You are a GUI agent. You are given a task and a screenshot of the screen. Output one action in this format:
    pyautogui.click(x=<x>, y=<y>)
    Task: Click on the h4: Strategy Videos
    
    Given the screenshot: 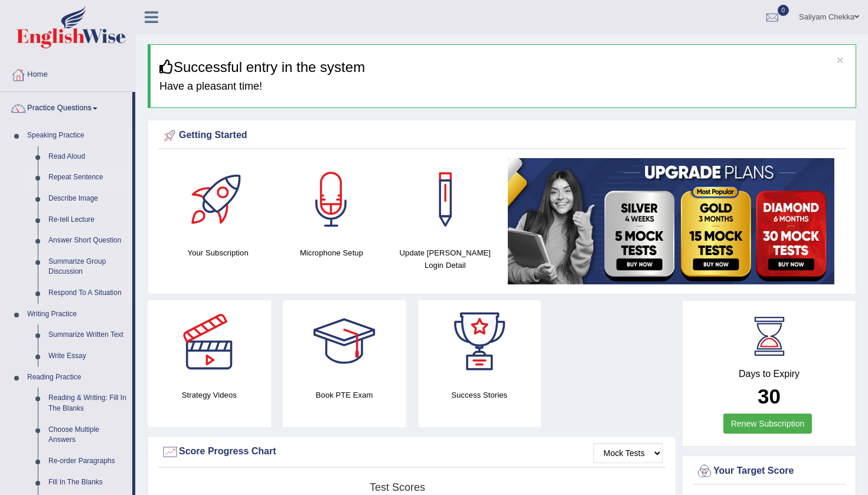 What is the action you would take?
    pyautogui.click(x=209, y=395)
    